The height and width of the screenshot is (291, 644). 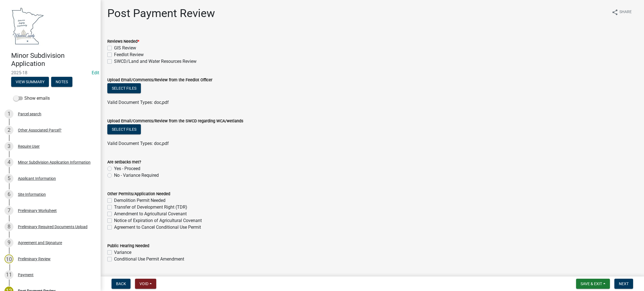 What do you see at coordinates (9, 210) in the screenshot?
I see `div: 7` at bounding box center [9, 210].